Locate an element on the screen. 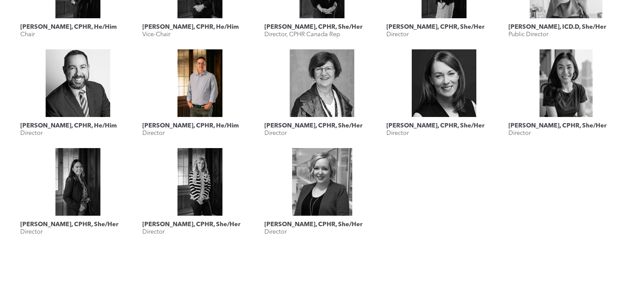 The image size is (644, 308). p: Chair is located at coordinates (27, 34).